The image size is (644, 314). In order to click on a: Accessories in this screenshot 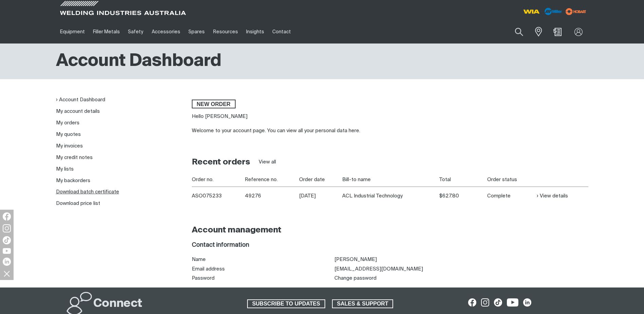, I will do `click(166, 31)`.